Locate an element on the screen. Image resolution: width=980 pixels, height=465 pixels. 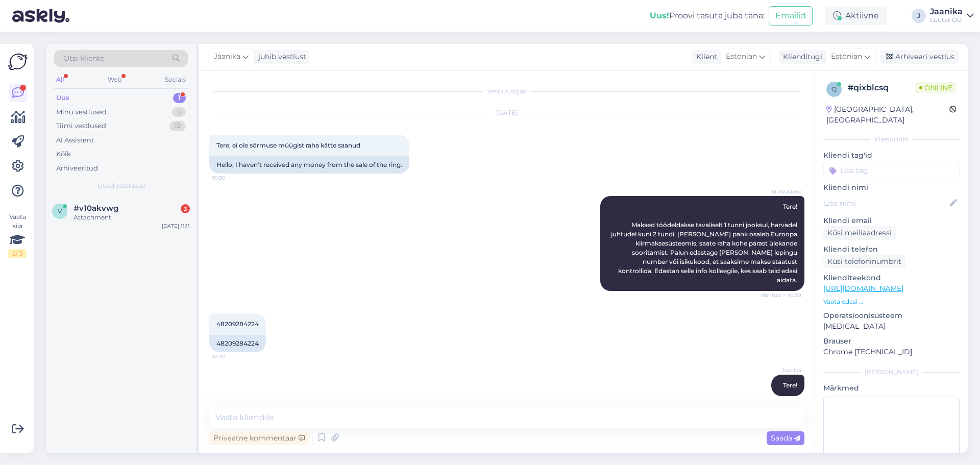
div: juhib vestlust is located at coordinates (280, 57).